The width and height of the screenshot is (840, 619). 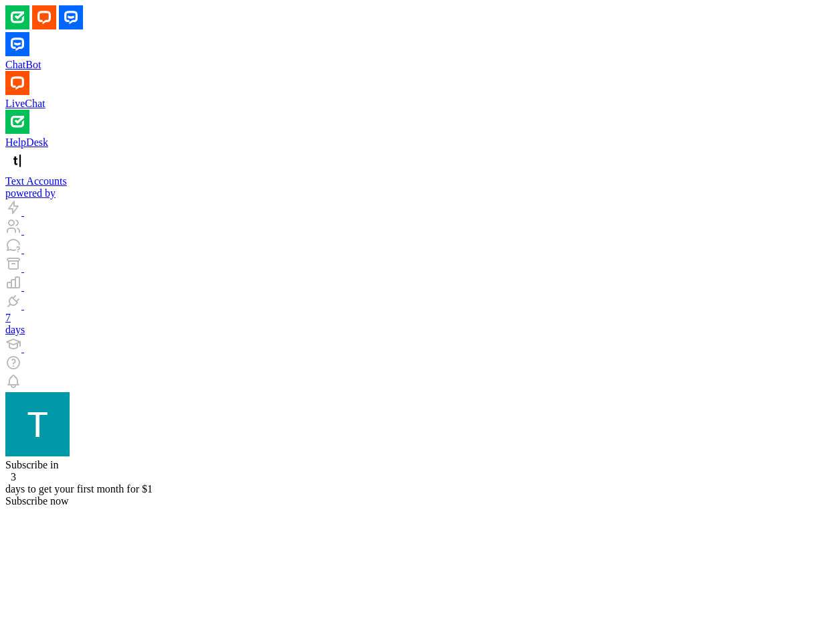 What do you see at coordinates (419, 104) in the screenshot?
I see `div: LiveChat` at bounding box center [419, 104].